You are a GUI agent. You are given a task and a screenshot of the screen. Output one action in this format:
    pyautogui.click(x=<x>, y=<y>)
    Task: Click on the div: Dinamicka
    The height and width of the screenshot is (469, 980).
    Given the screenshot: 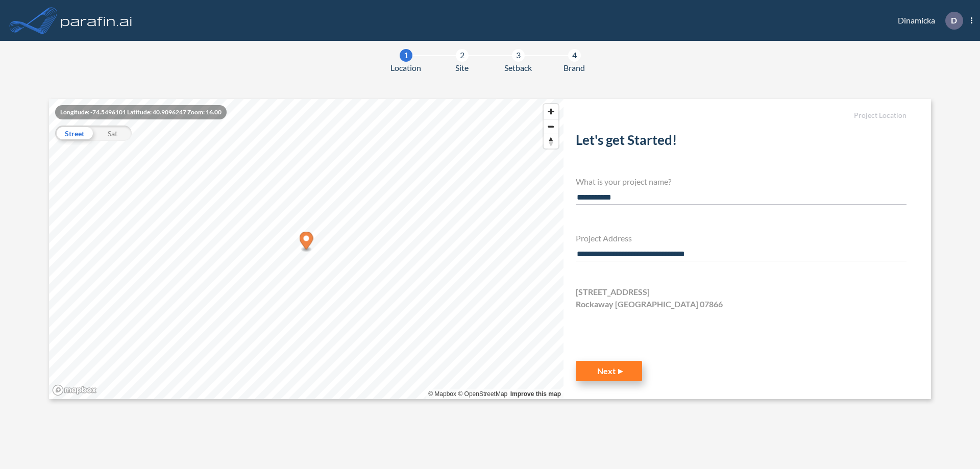 What is the action you would take?
    pyautogui.click(x=927, y=20)
    